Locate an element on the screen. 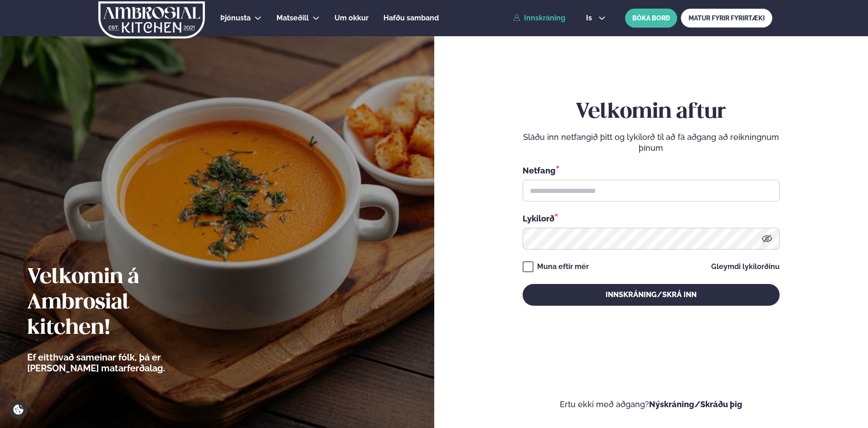  a: Þjónusta is located at coordinates (235, 18).